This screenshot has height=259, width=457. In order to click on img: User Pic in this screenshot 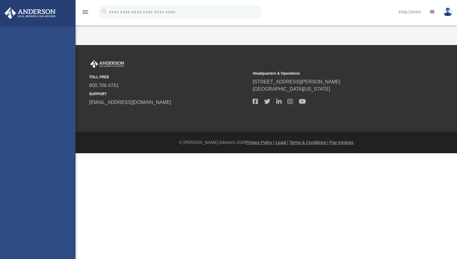, I will do `click(448, 12)`.